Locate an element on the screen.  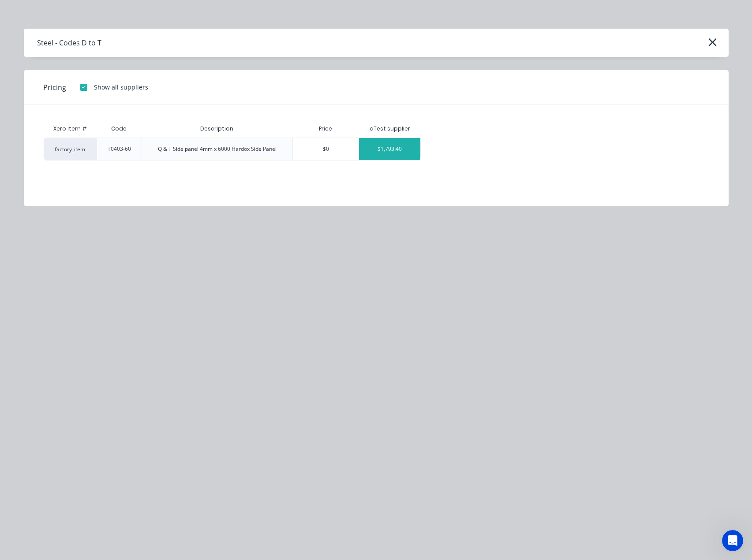
div: Show all suppliers is located at coordinates (121, 87).